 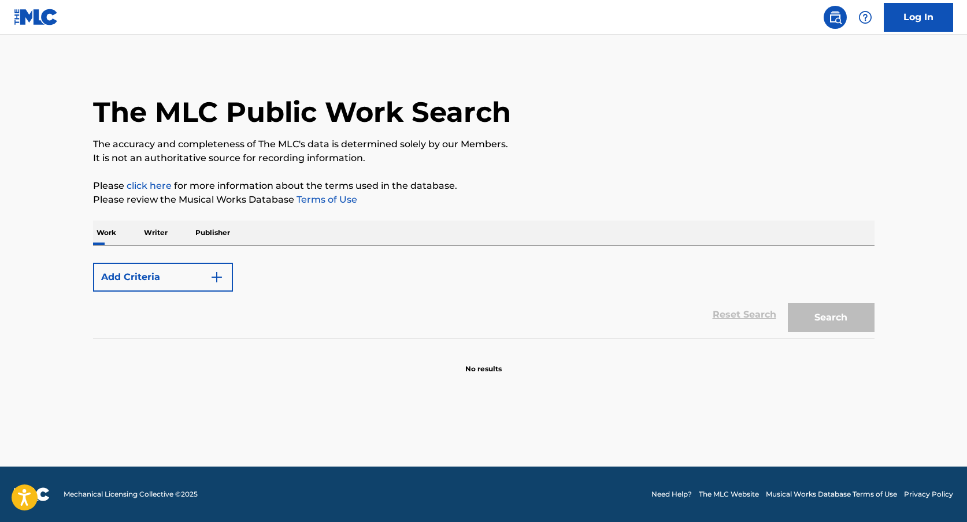 I want to click on p: The accuracy and completeness of The MLC's data is determined solely by our Members., so click(x=484, y=144).